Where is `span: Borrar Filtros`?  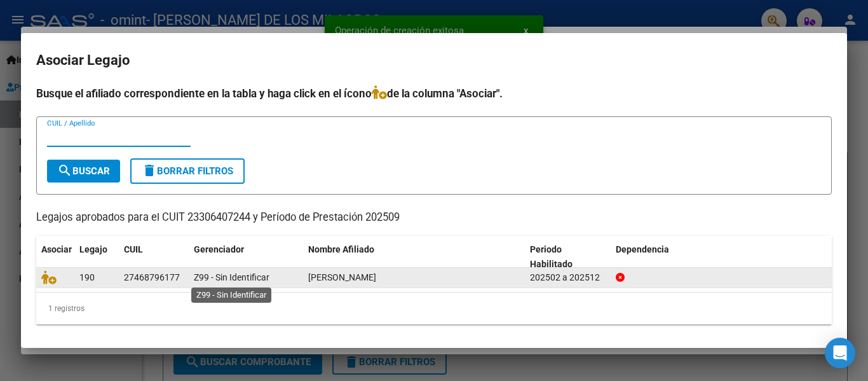
span: Borrar Filtros is located at coordinates (187, 171).